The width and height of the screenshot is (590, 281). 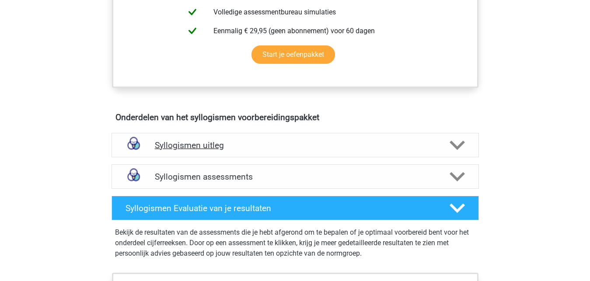 What do you see at coordinates (295, 208) in the screenshot?
I see `a: Syllogismen Evaluatie van je resultaten` at bounding box center [295, 208].